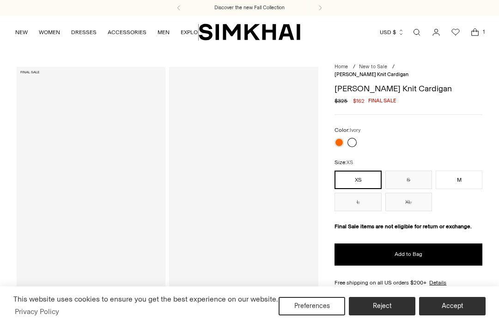 The height and width of the screenshot is (326, 499). Describe the element at coordinates (416, 32) in the screenshot. I see `a: Open search modal` at that location.